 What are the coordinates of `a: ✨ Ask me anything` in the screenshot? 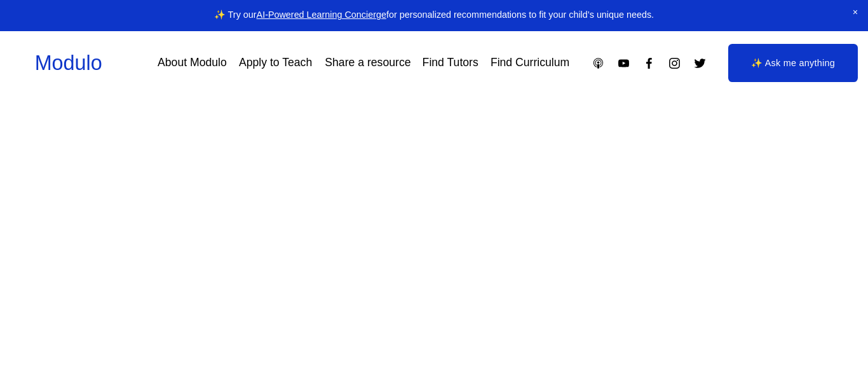 It's located at (793, 63).